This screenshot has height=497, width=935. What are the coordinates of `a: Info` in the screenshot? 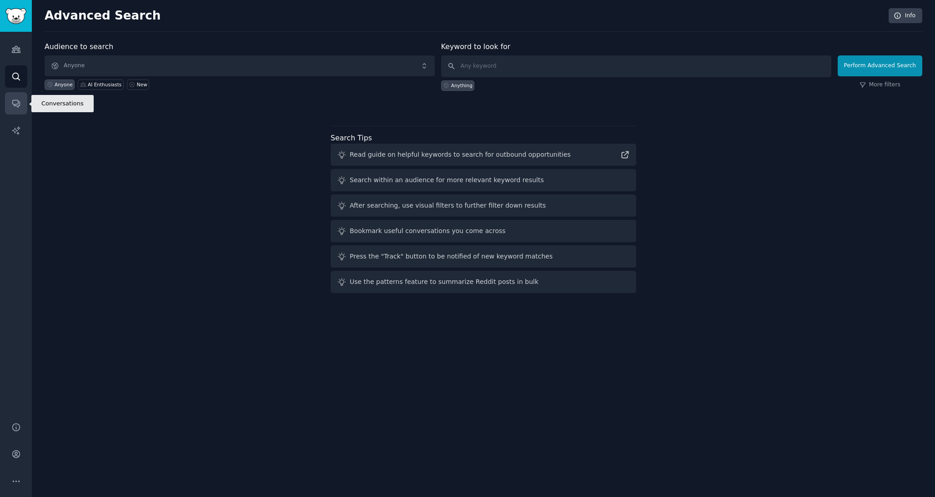 It's located at (905, 16).